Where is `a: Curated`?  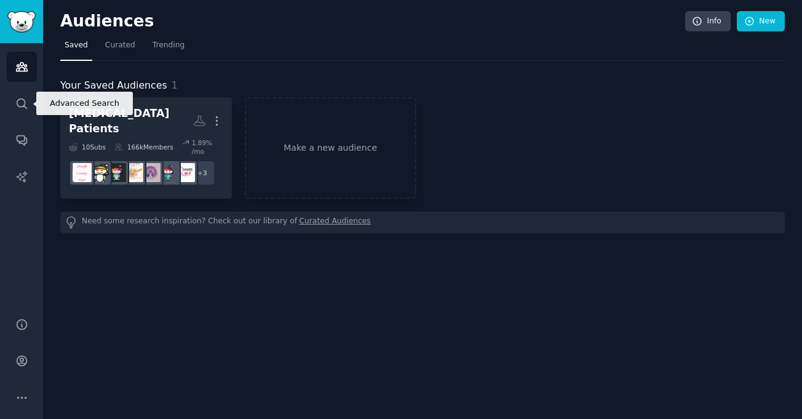
a: Curated is located at coordinates (120, 48).